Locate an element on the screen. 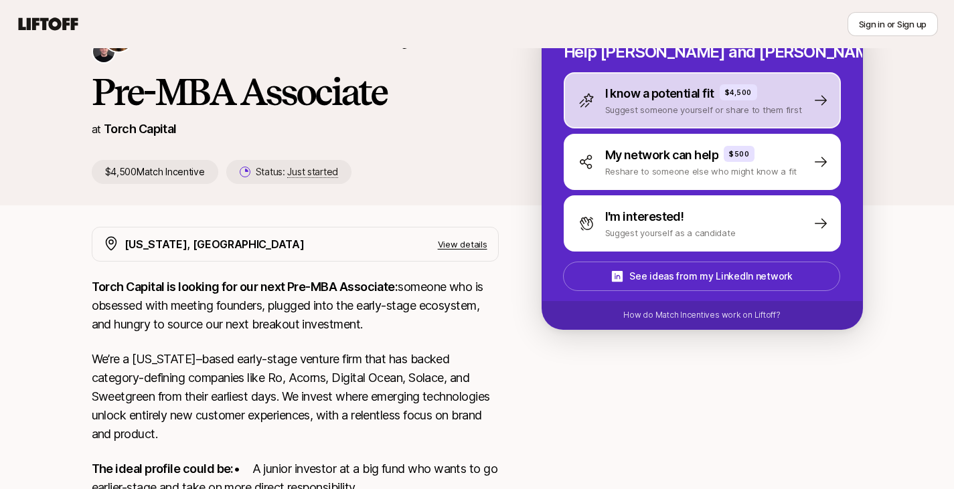 The width and height of the screenshot is (954, 489). p: $500 is located at coordinates (739, 154).